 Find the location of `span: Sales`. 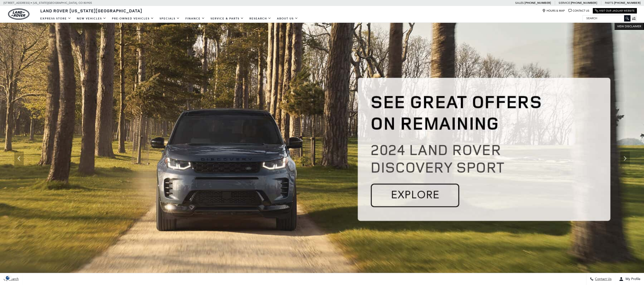

span: Sales is located at coordinates (520, 3).